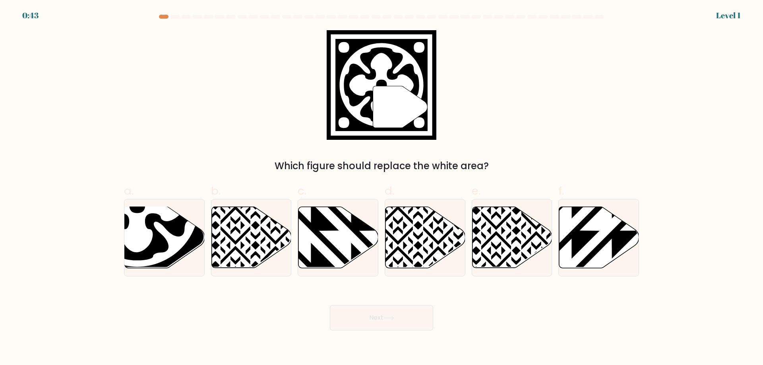 This screenshot has width=763, height=365. I want to click on span: b., so click(216, 191).